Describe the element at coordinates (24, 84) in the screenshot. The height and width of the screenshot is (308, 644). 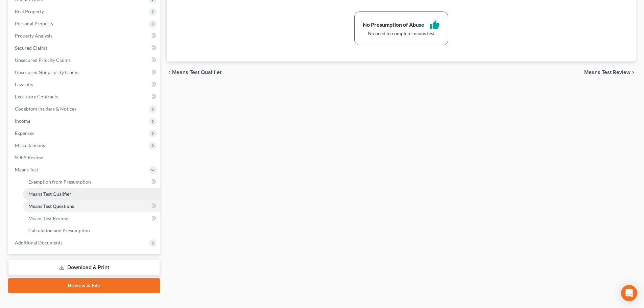
I see `span: Lawsuits` at that location.